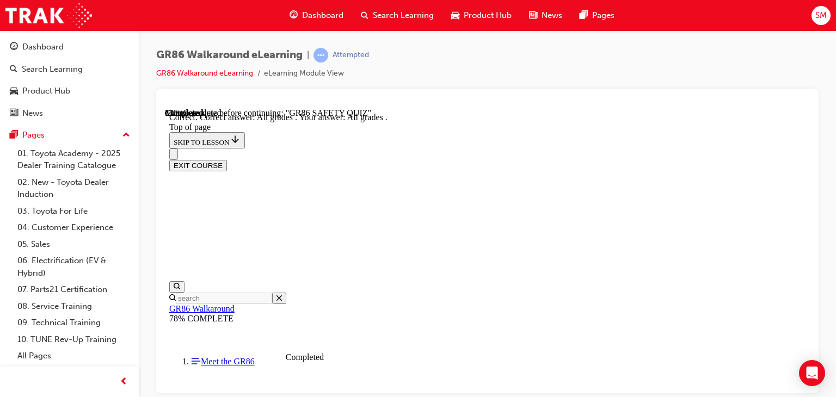 The height and width of the screenshot is (397, 836). I want to click on span: GR86 Walkaround eLearning, so click(229, 55).